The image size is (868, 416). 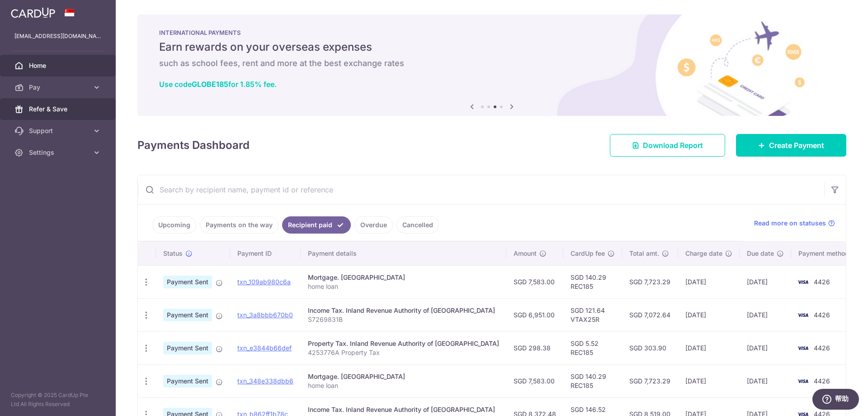 What do you see at coordinates (650, 347) in the screenshot?
I see `td: SGD 303.90` at bounding box center [650, 347].